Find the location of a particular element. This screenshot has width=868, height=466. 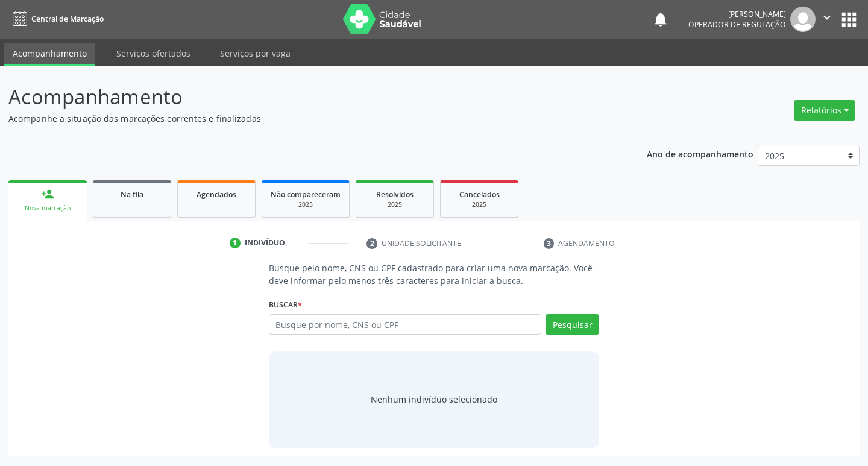

div: Nenhum indivíduo selecionado is located at coordinates (434, 399).